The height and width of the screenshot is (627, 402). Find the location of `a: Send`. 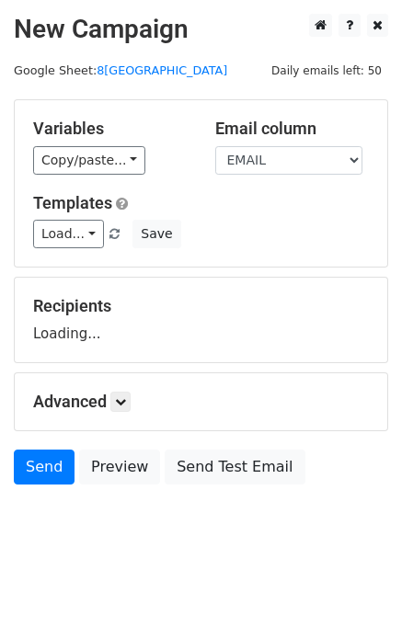

a: Send is located at coordinates (44, 467).